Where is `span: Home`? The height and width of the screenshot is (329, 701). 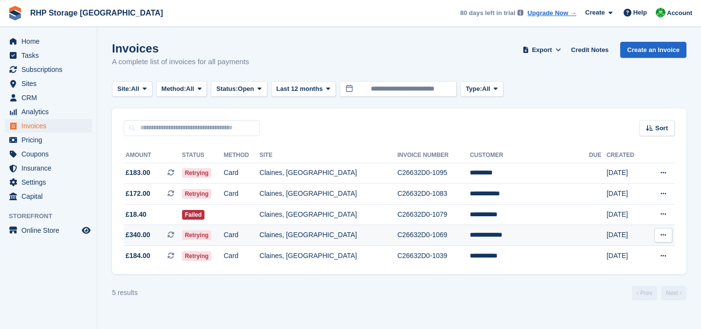
span: Home is located at coordinates (51, 41).